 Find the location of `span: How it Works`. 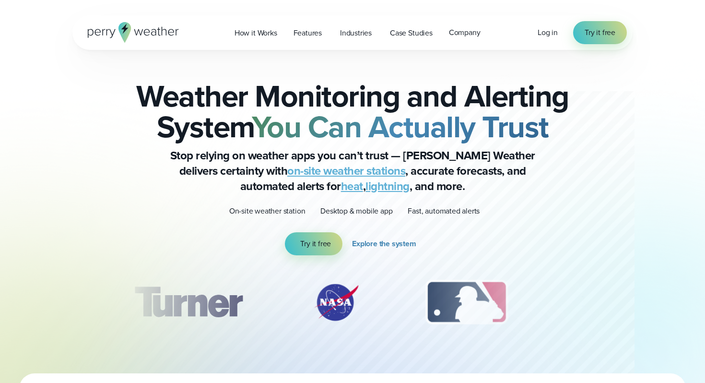

span: How it Works is located at coordinates (256, 33).